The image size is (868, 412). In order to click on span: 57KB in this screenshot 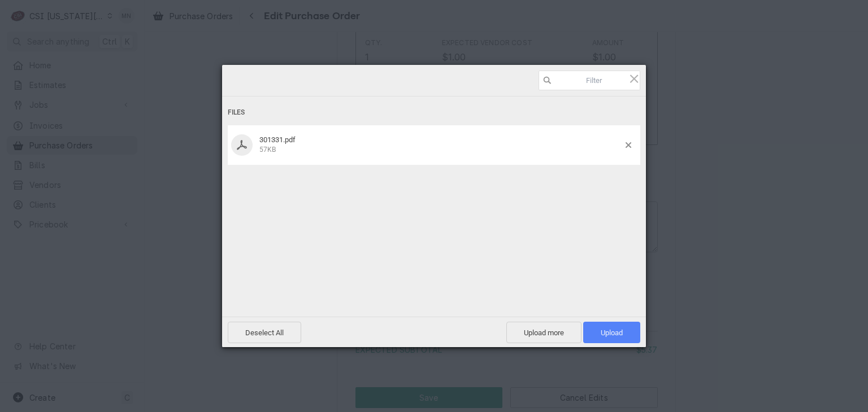, I will do `click(268, 150)`.